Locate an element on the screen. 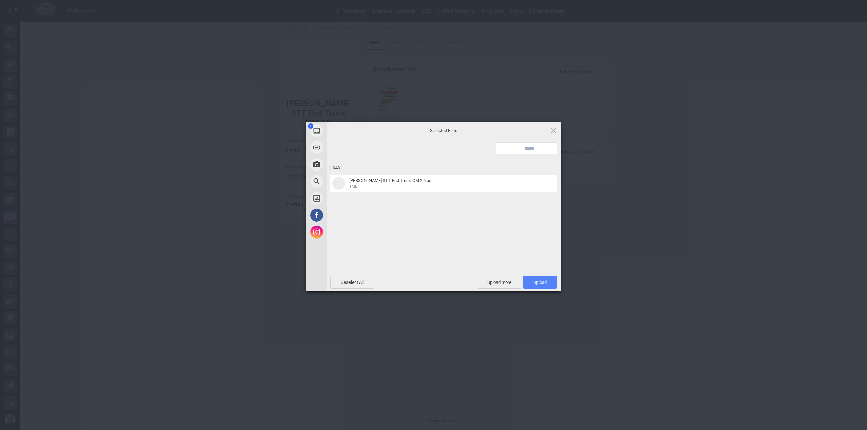 This screenshot has height=430, width=867. span: Click here or hit ESC to close picker is located at coordinates (553, 130).